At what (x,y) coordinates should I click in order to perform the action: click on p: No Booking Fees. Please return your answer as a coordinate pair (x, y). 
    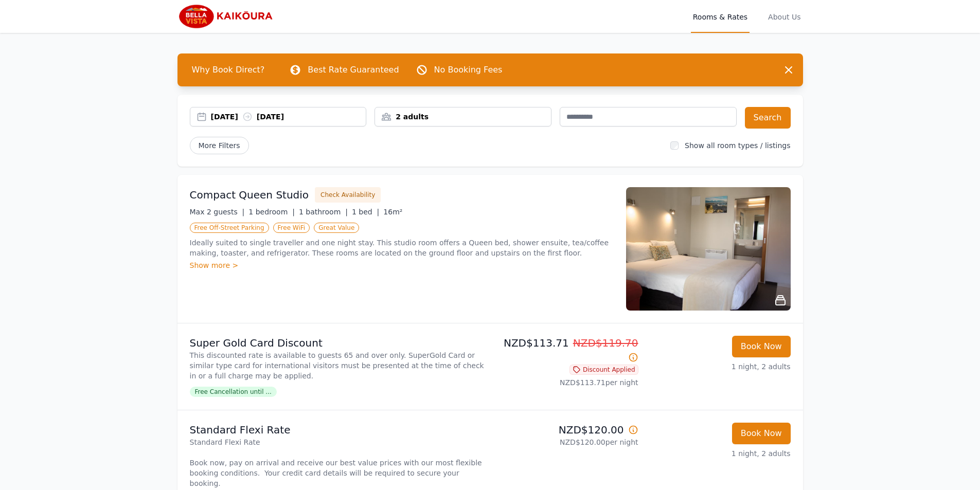
    Looking at the image, I should click on (468, 70).